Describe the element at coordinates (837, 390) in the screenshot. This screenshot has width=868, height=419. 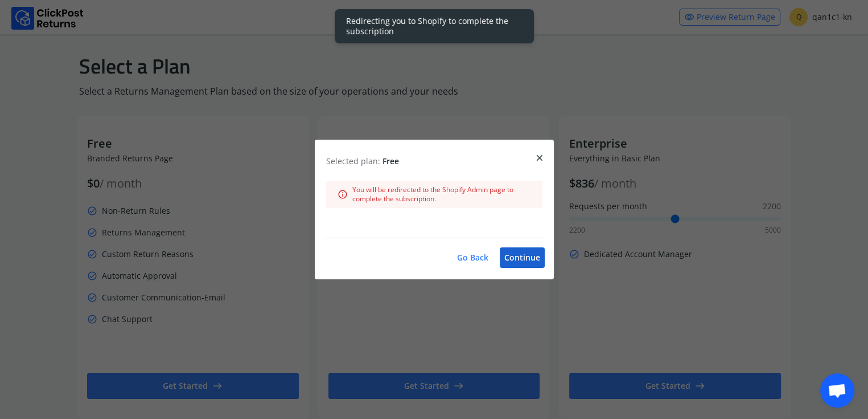
I see `div: Open chat` at that location.